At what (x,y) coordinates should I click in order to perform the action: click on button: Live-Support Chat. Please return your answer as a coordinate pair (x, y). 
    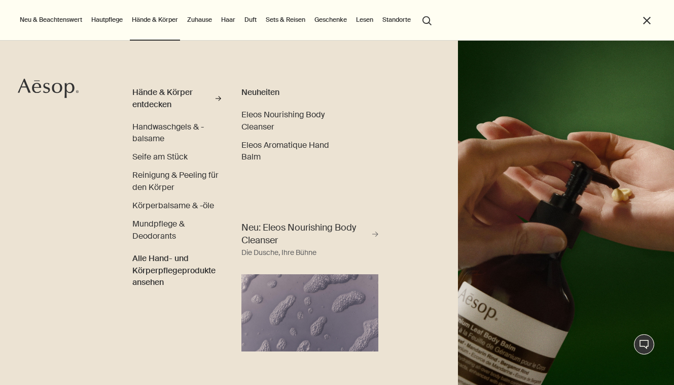
    Looking at the image, I should click on (644, 344).